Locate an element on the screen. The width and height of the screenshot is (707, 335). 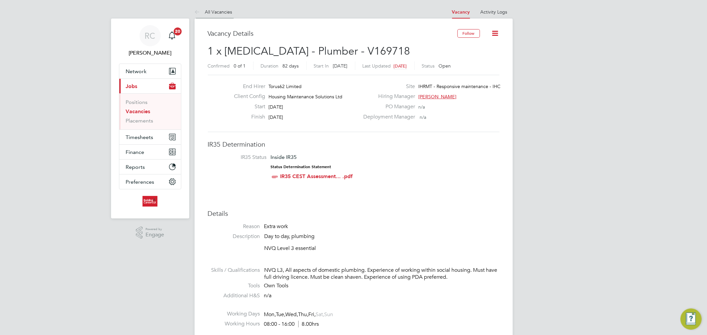
span: Own Tools is located at coordinates (276, 286).